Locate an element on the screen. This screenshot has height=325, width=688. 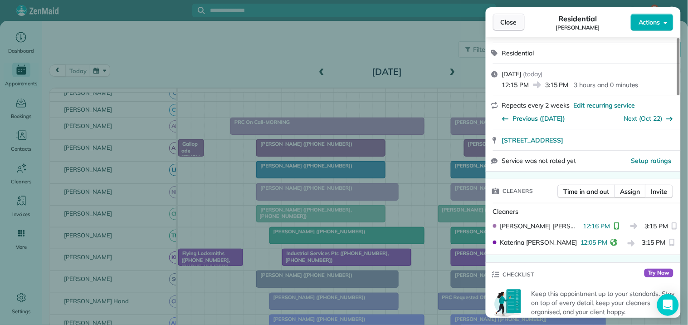
span: Checklist is located at coordinates (519, 274).